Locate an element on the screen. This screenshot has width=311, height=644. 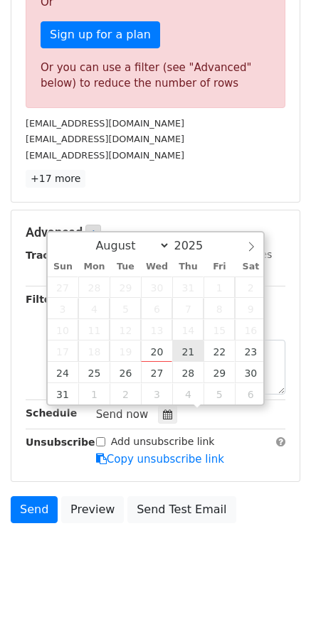
strong: Filters is located at coordinates (43, 300).